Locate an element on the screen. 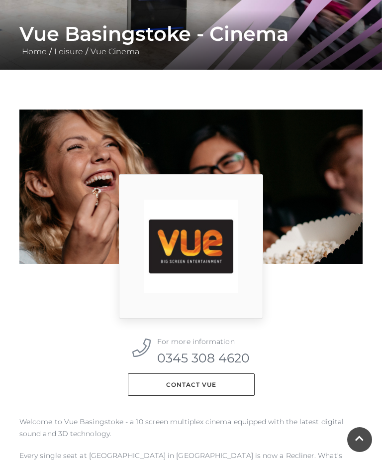 This screenshot has height=462, width=382. p: Welcome to Vue Basingstoke - a 10 screen multiplex cinema equipped with the latest digital sound ... is located at coordinates (191, 428).